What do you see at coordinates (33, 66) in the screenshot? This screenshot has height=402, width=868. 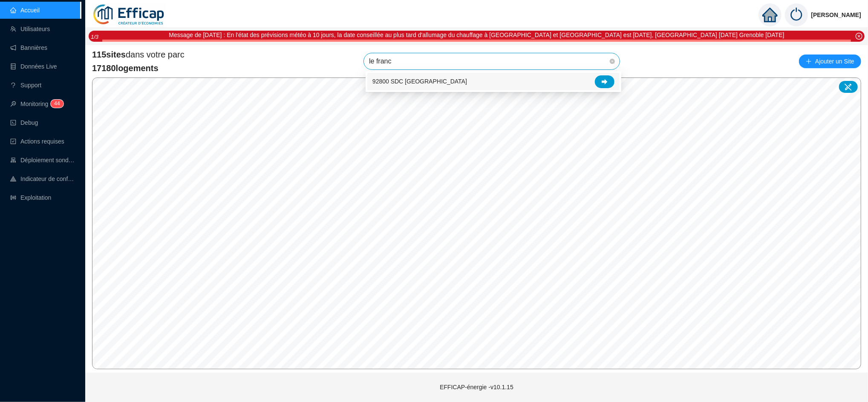 I see `a: databaseDonnées Live` at bounding box center [33, 66].